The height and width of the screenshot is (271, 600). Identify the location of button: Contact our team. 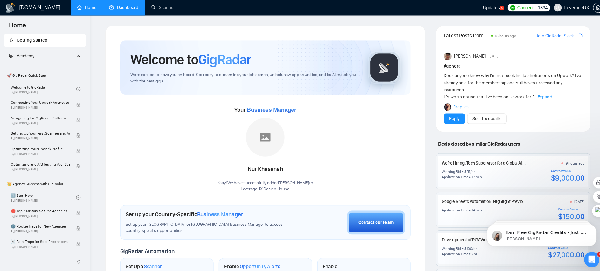
(372, 220).